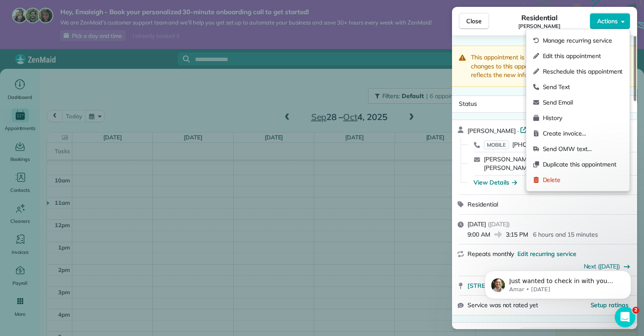 This screenshot has height=336, width=644. I want to click on button: View Details, so click(495, 183).